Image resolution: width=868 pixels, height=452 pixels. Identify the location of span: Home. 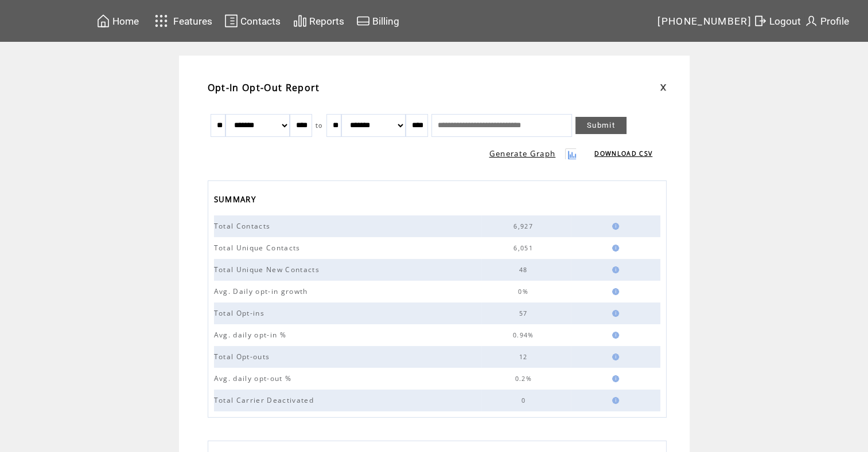
(126, 21).